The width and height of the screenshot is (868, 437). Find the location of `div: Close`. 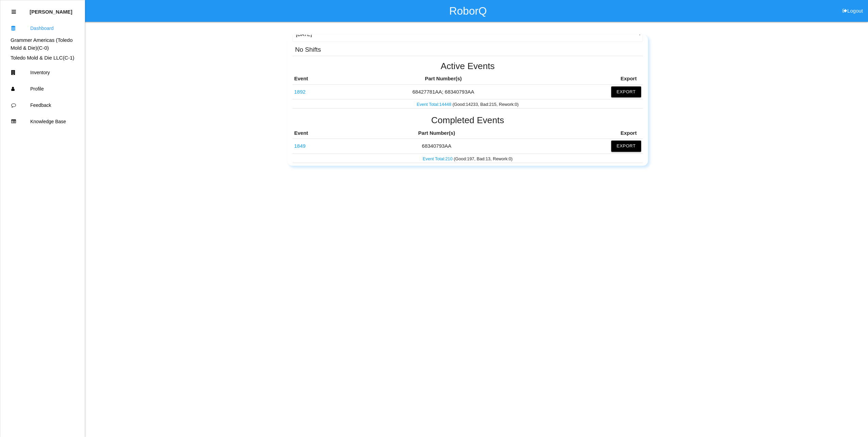

div: Close is located at coordinates (13, 12).